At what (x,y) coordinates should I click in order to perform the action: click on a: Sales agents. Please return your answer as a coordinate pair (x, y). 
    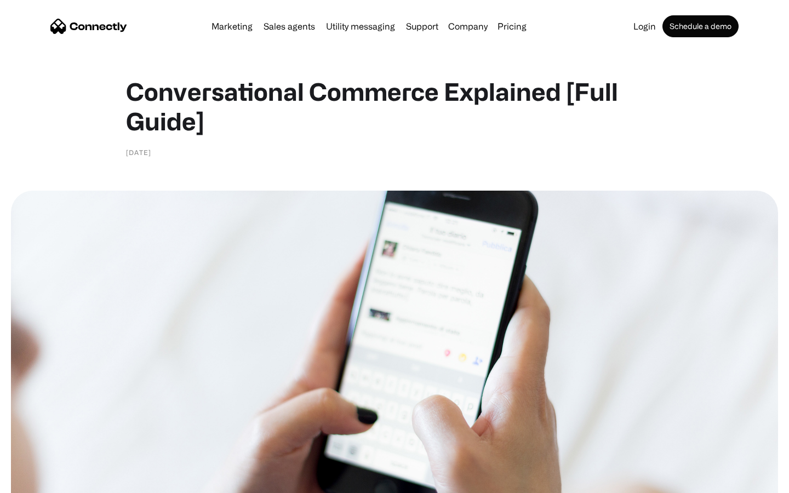
    Looking at the image, I should click on (289, 26).